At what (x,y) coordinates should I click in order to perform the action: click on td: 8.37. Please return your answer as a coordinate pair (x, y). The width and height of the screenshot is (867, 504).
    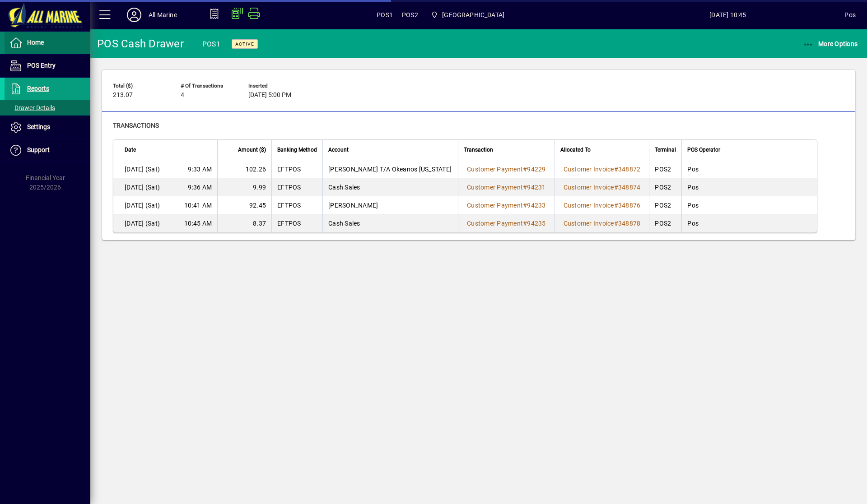
    Looking at the image, I should click on (244, 224).